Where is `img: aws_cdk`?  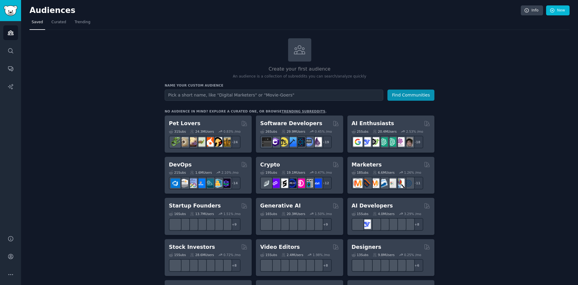
img: aws_cdk is located at coordinates (217, 183).